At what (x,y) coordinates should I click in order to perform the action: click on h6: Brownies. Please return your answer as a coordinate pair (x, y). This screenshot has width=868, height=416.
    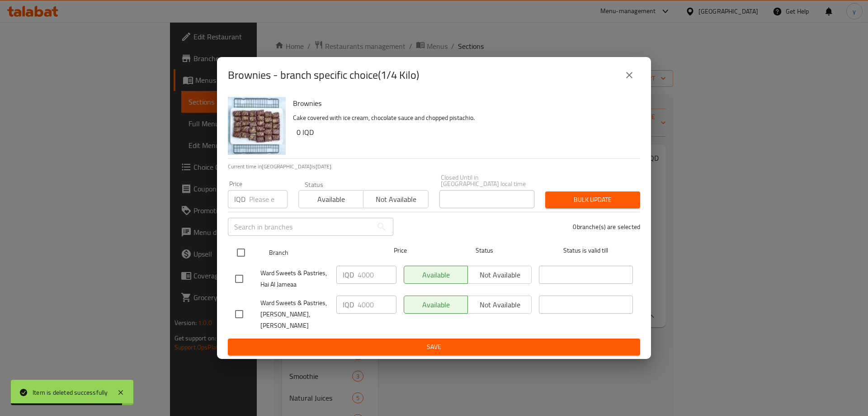
    Looking at the image, I should click on (463, 103).